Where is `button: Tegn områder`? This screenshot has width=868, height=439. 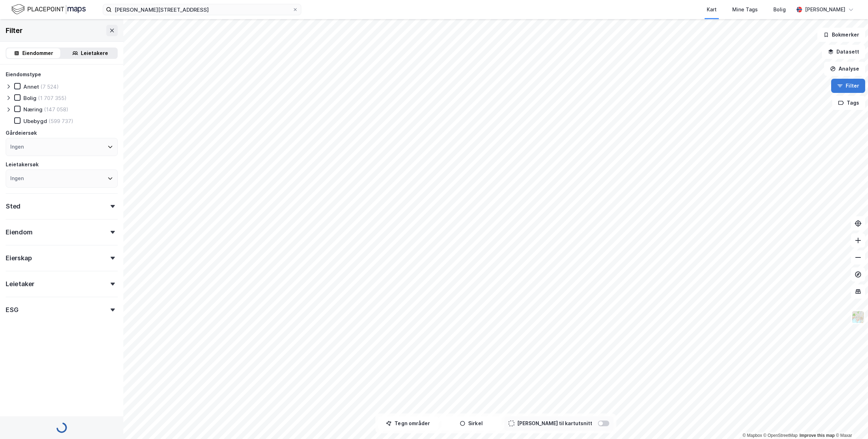
button: Tegn områder is located at coordinates (408, 423).